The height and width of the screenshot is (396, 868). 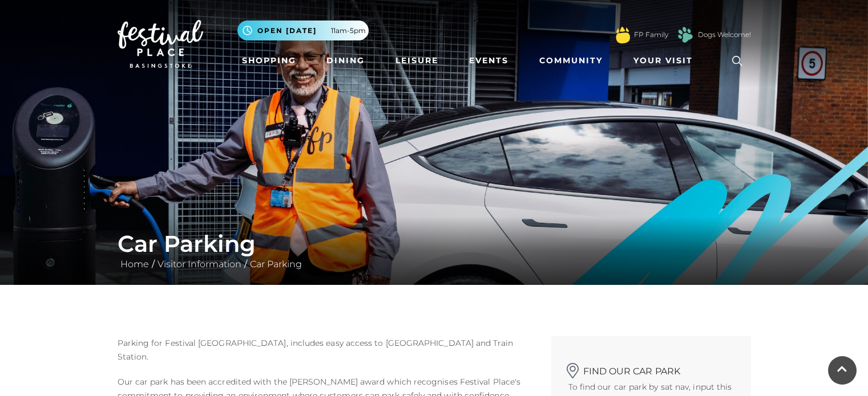 What do you see at coordinates (663, 61) in the screenshot?
I see `span: Your Visit` at bounding box center [663, 61].